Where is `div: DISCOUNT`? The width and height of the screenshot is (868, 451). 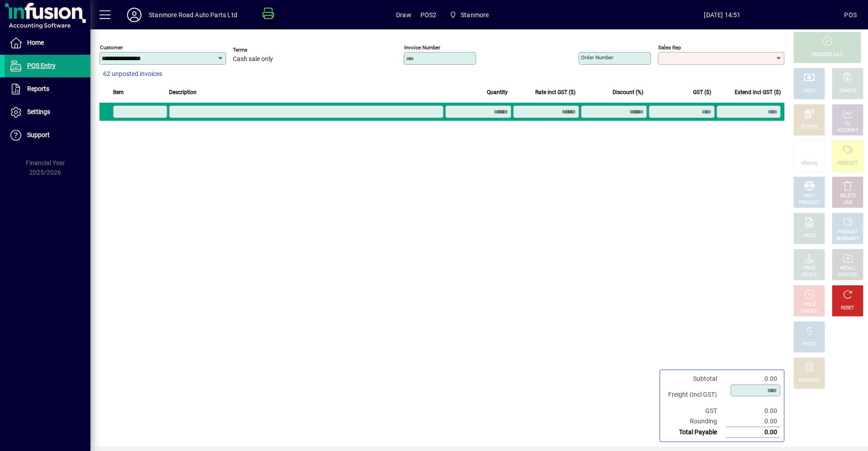
div: DISCOUNT is located at coordinates (809, 380).